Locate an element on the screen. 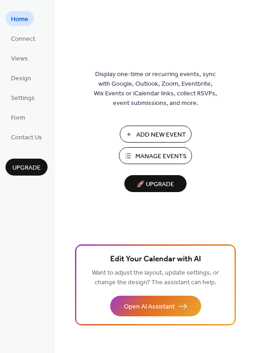 This screenshot has width=256, height=353. a: Views is located at coordinates (19, 58).